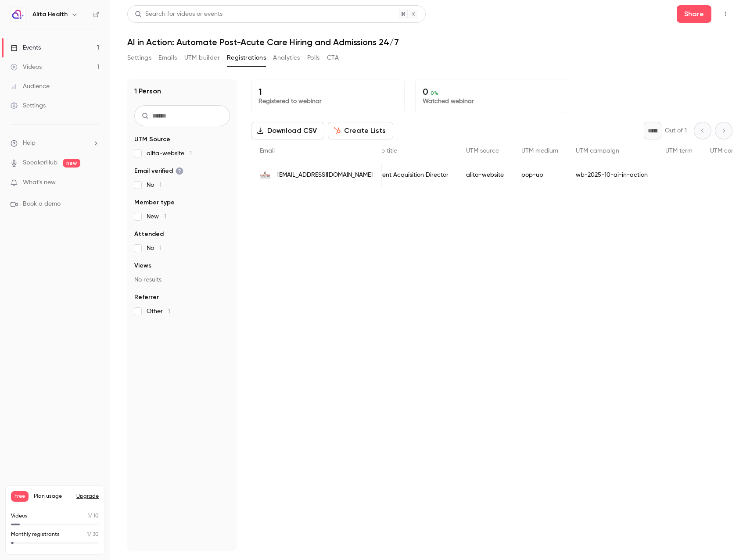  What do you see at coordinates (18, 14) in the screenshot?
I see `img: Alita Health` at bounding box center [18, 14].